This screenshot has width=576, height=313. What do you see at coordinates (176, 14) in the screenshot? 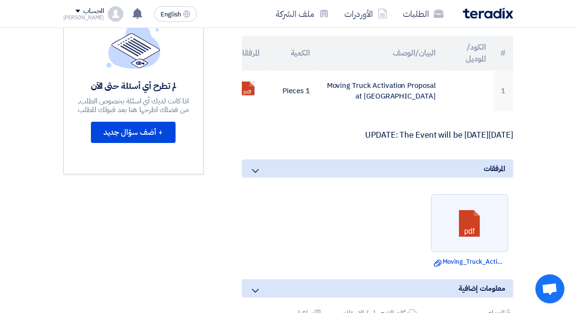
I see `button: English` at bounding box center [176, 14].